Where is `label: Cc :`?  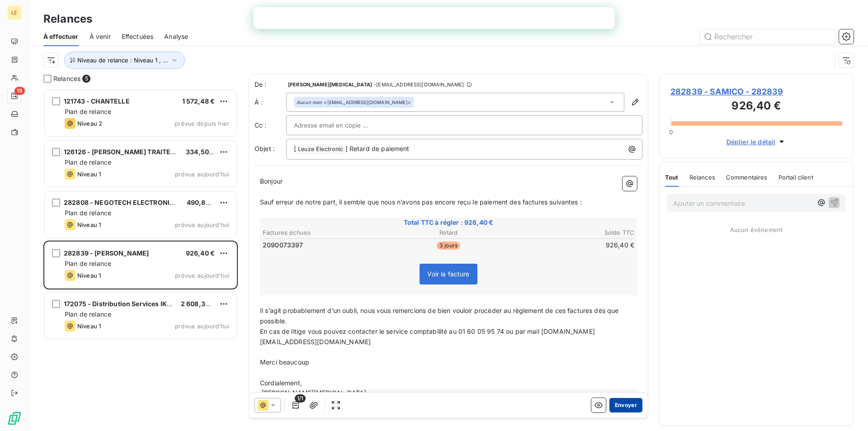
label: Cc : is located at coordinates (270, 125).